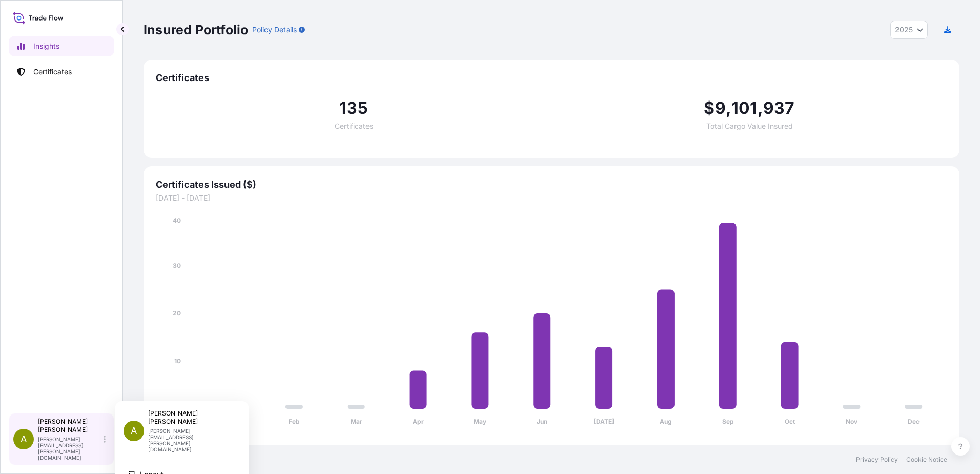  I want to click on p: Privacy Policy, so click(877, 459).